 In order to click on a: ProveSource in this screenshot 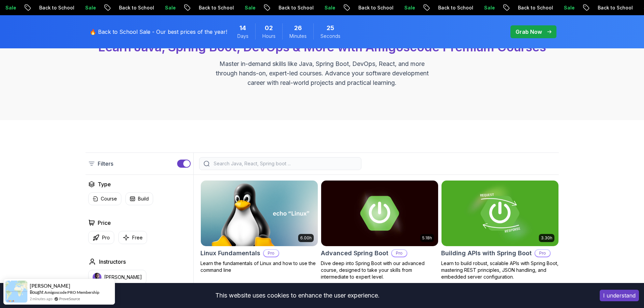, I will do `click(69, 299)`.